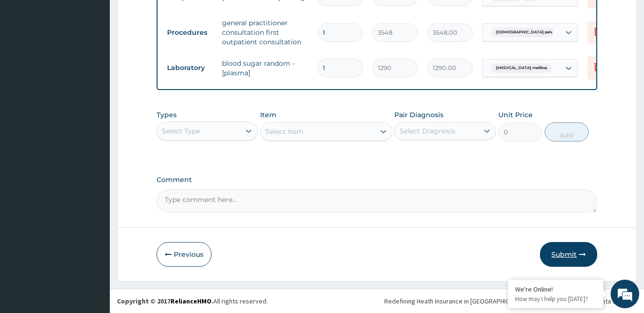 This screenshot has width=644, height=313. Describe the element at coordinates (265, 68) in the screenshot. I see `td: blood sugar random - [plasma]` at that location.